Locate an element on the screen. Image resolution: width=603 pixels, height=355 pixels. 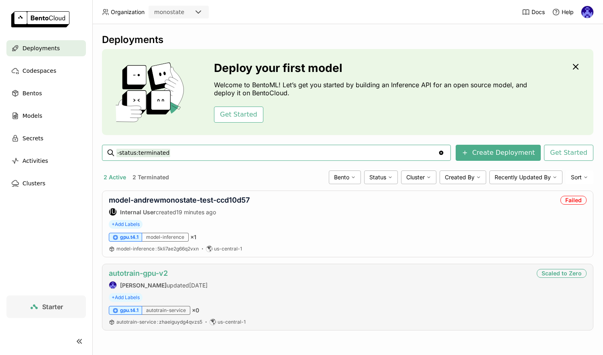
a: Activities is located at coordinates (46, 161).